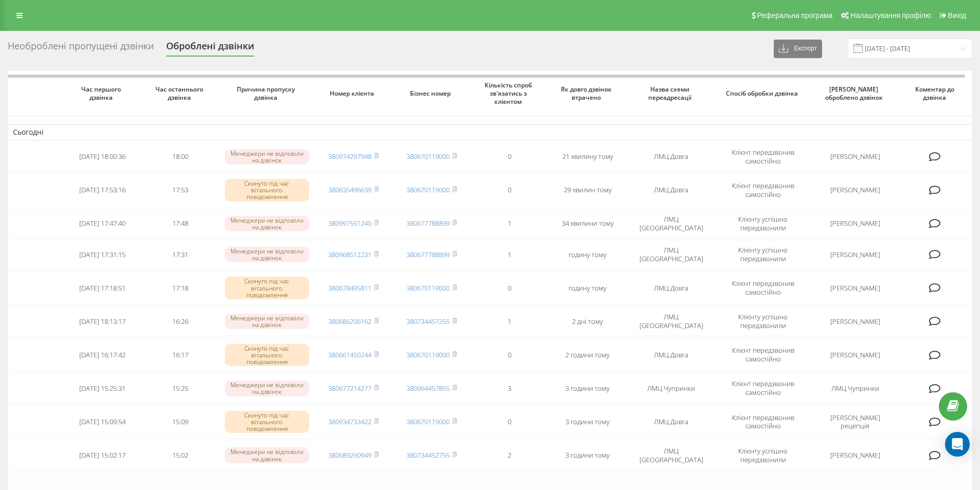  I want to click on a: 380677214277, so click(350, 388).